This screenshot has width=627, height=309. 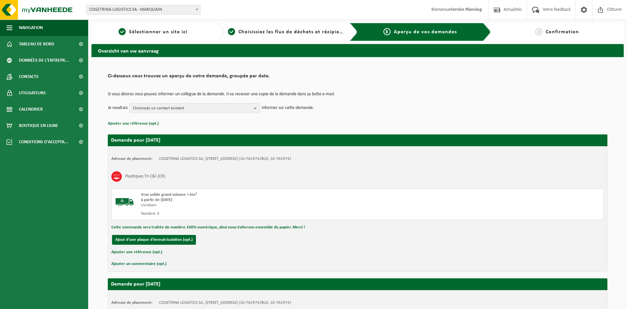 I want to click on span: 1, so click(x=122, y=32).